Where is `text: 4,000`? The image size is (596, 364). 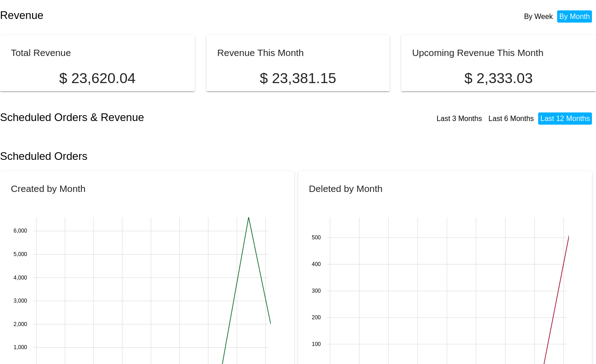 text: 4,000 is located at coordinates (20, 278).